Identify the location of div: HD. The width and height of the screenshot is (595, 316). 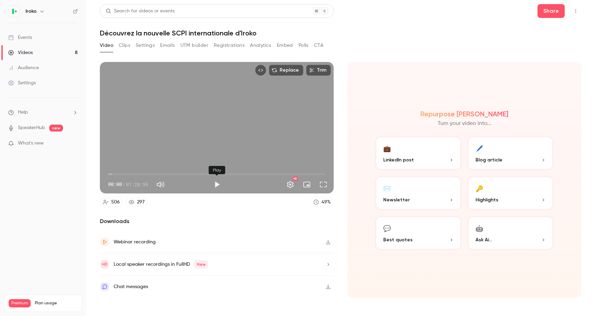
(295, 179).